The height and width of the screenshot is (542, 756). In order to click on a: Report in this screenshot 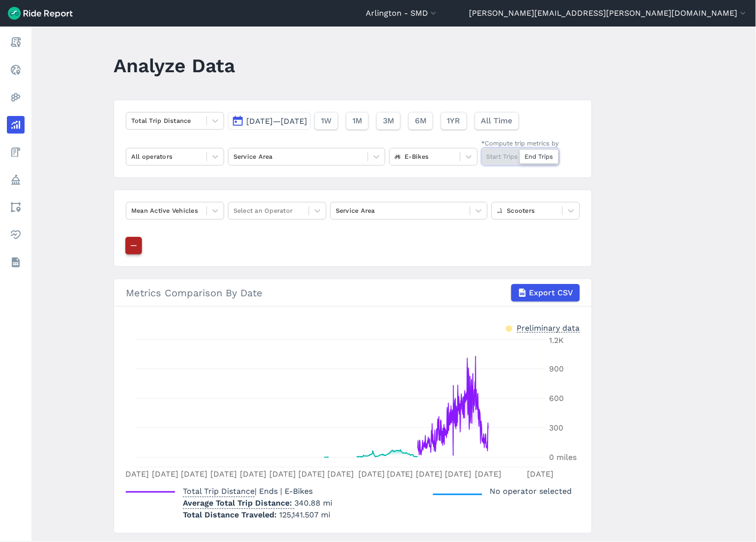, I will do `click(16, 42)`.